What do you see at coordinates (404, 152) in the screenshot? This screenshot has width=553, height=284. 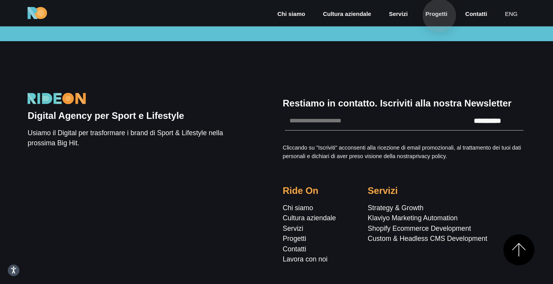 I see `p: Cliccando su "Iscriviti" acconsenti alla ricezione di email promozionali, al trattamento dei tuoi...` at bounding box center [404, 152].